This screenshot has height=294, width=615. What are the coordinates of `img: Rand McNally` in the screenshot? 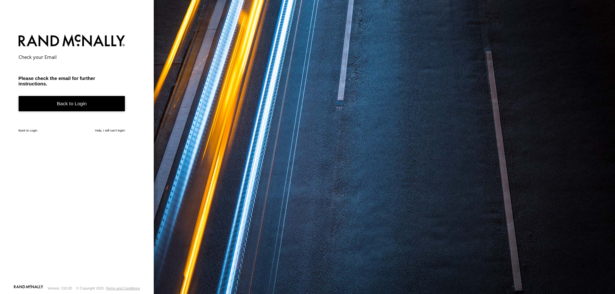 It's located at (72, 41).